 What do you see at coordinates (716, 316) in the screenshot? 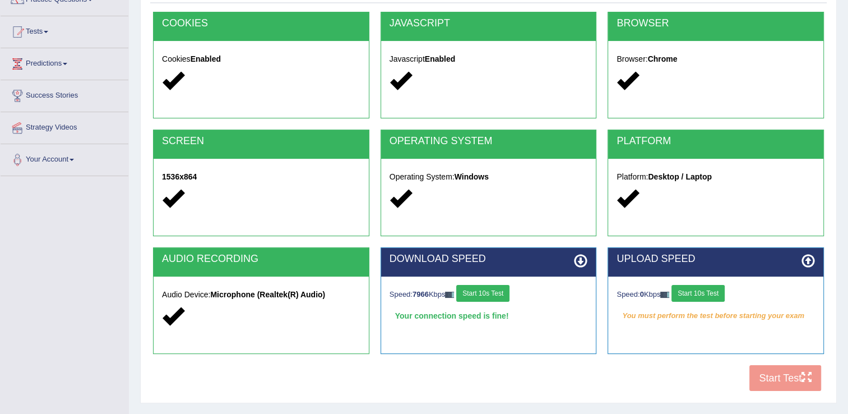
I see `em: You must perform the test before starting your exam` at bounding box center [716, 316].